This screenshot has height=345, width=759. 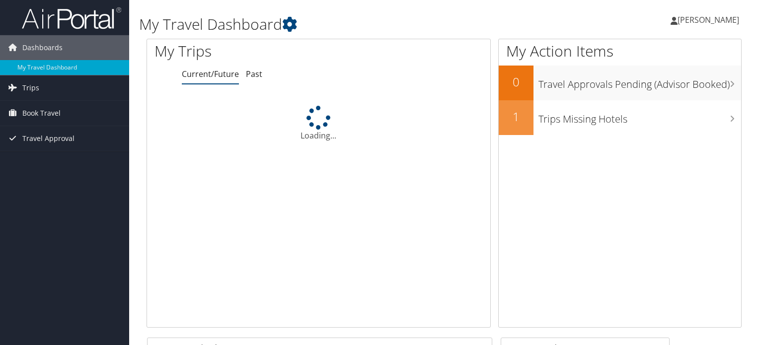 I want to click on h2: 0, so click(x=516, y=82).